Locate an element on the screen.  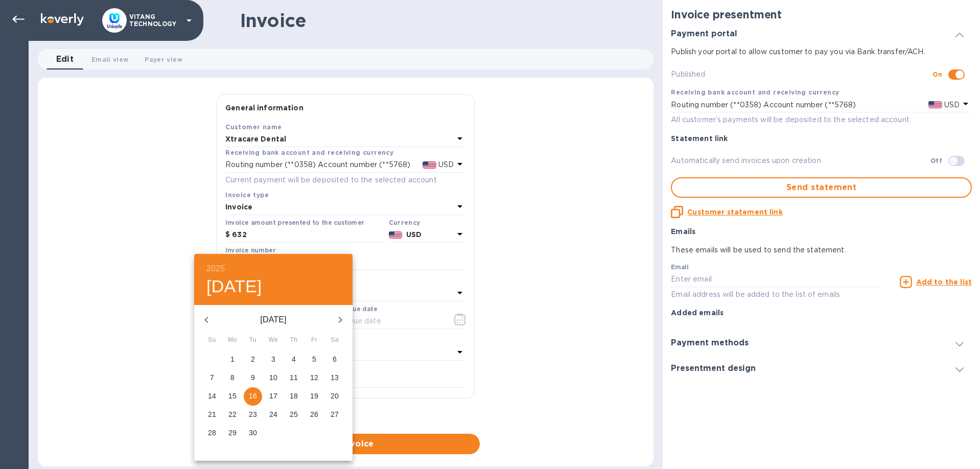
button: 24 is located at coordinates (274, 415).